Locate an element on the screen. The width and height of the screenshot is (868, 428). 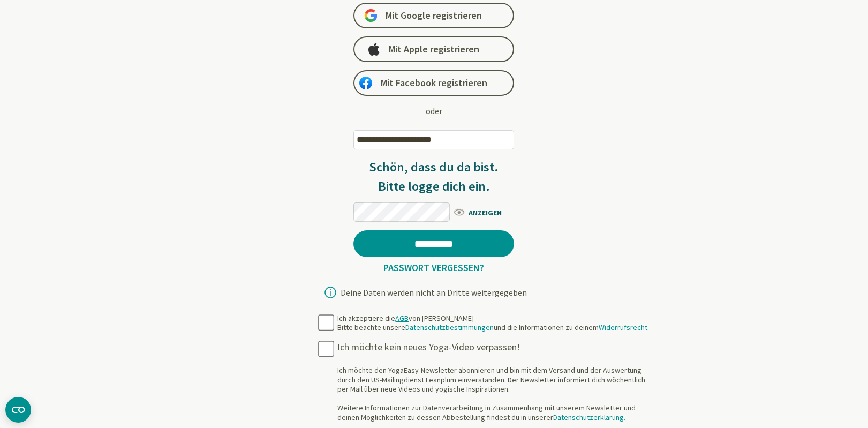
div: Deine Daten werden nicht an Dritte weitergegeben is located at coordinates (434, 293).